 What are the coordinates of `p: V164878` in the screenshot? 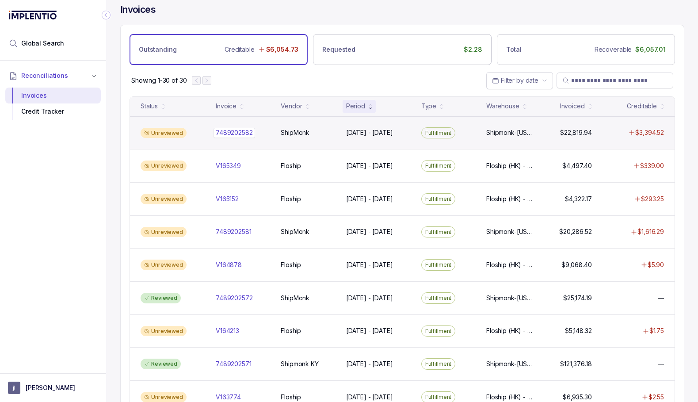 It's located at (229, 265).